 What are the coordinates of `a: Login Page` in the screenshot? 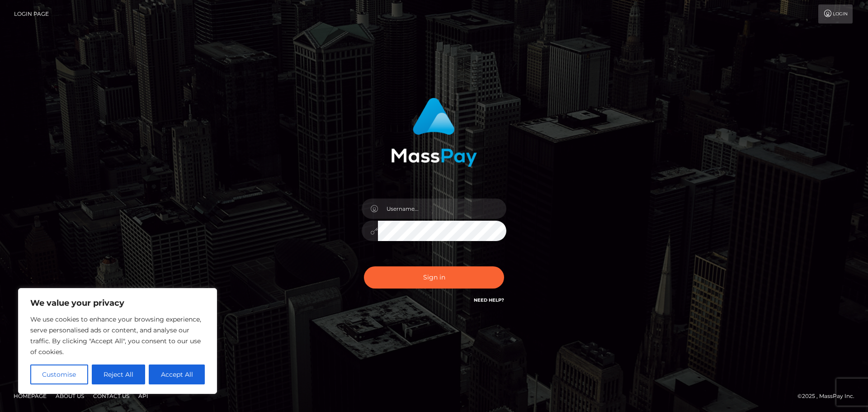 It's located at (31, 14).